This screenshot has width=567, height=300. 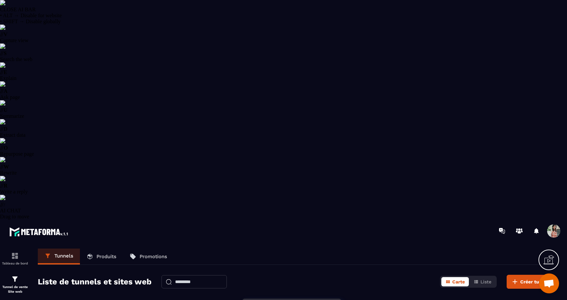 What do you see at coordinates (459, 282) in the screenshot?
I see `span: Carte` at bounding box center [459, 282].